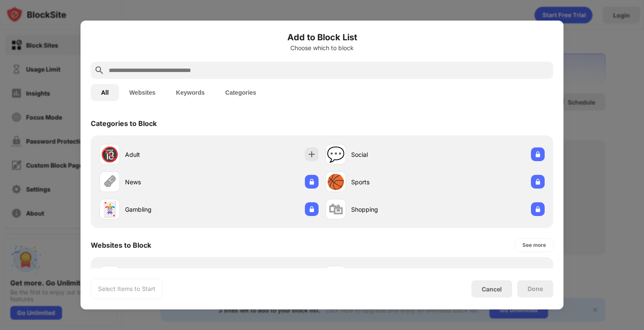  Describe the element at coordinates (99, 70) in the screenshot. I see `img: search.svg` at that location.